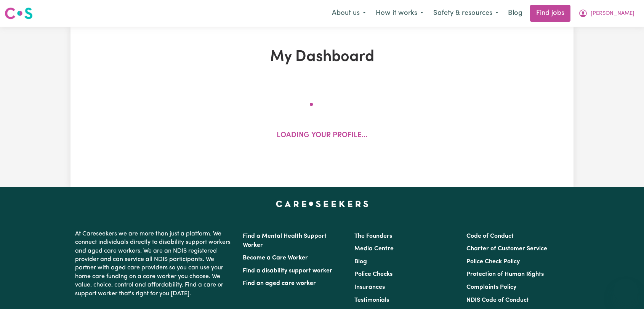 Image resolution: width=644 pixels, height=309 pixels. I want to click on button: Safety & resources, so click(466, 13).